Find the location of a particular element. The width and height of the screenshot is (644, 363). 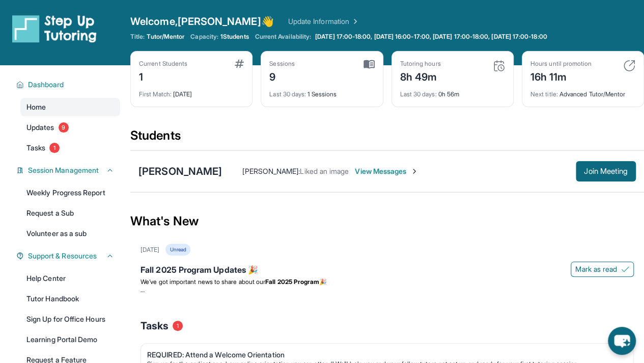

a: Help Center is located at coordinates (70, 278).